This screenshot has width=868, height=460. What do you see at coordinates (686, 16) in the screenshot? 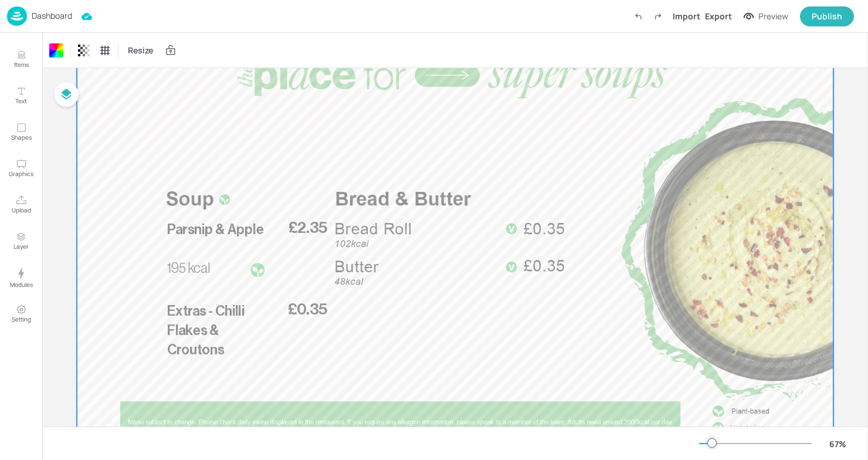
I see `div: Import` at bounding box center [686, 16].